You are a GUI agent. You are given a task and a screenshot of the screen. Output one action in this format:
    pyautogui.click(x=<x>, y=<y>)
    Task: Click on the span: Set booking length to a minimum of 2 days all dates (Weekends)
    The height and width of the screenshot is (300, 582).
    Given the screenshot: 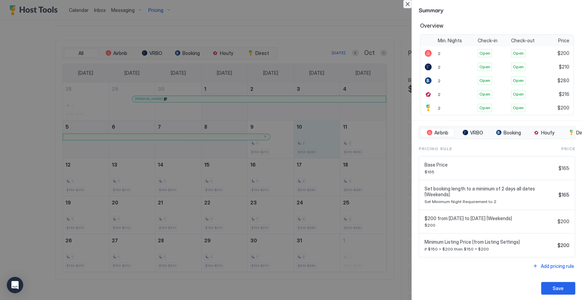 What is the action you would take?
    pyautogui.click(x=490, y=191)
    